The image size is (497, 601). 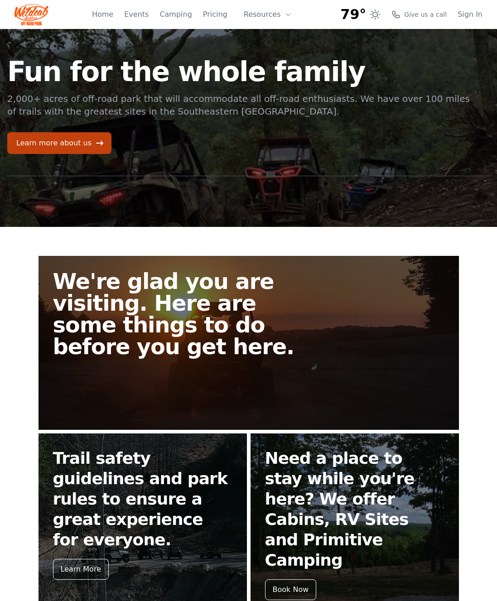 What do you see at coordinates (355, 509) in the screenshot?
I see `h2: Need a place to stay while you're here? We offer Cabins, RV Sites and Primitive Camping` at bounding box center [355, 509].